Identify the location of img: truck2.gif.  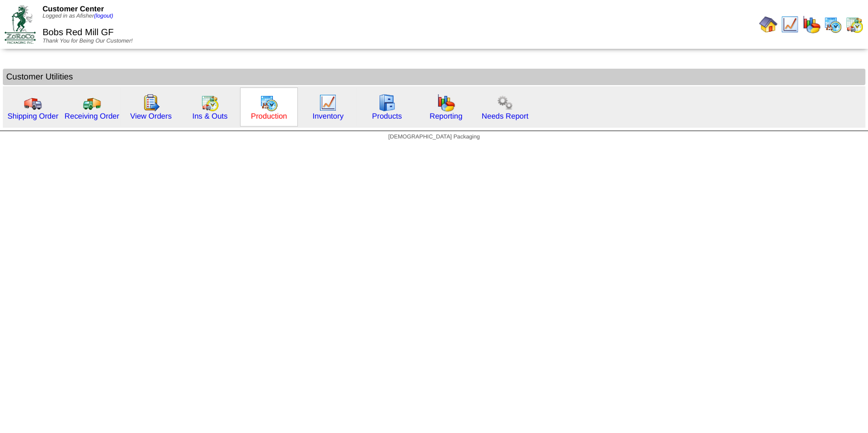
(92, 103).